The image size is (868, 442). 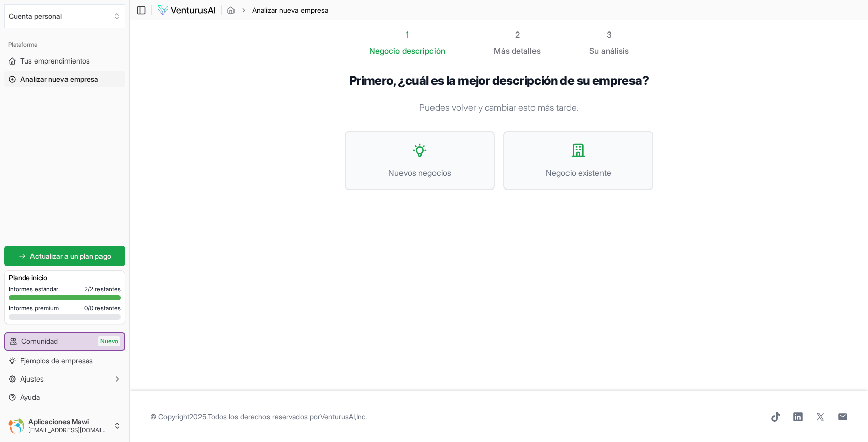 I want to click on font: 3, so click(x=609, y=35).